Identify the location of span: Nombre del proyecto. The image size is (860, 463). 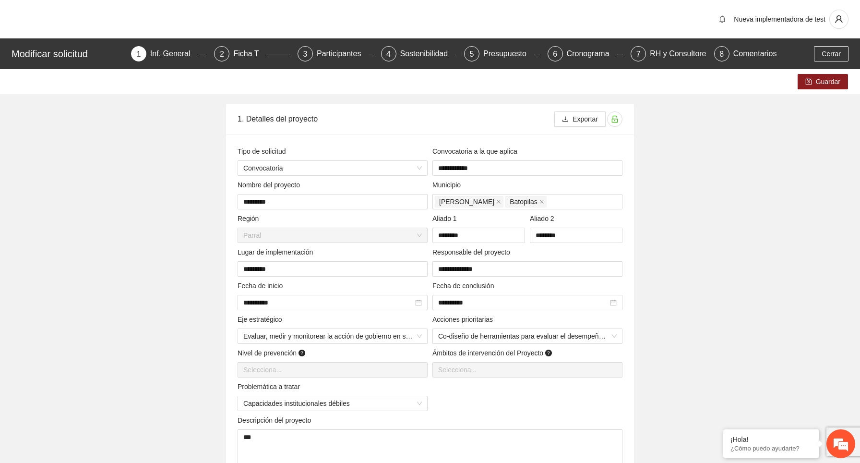
(271, 185).